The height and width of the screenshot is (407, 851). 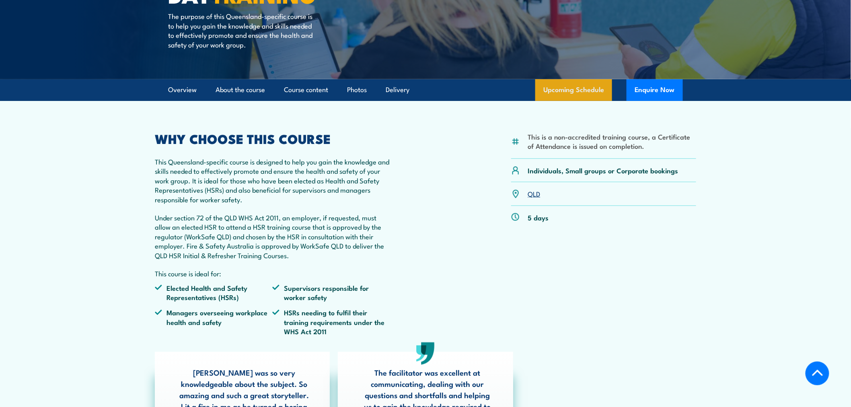 What do you see at coordinates (331, 292) in the screenshot?
I see `li: Supervisors responsible for worker safety` at bounding box center [331, 292].